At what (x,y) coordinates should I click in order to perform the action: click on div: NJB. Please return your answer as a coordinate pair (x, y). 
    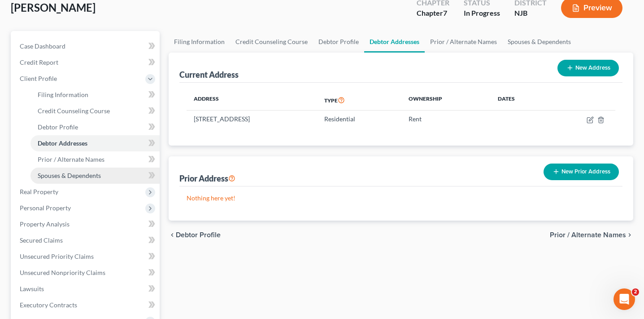
    Looking at the image, I should click on (530, 13).